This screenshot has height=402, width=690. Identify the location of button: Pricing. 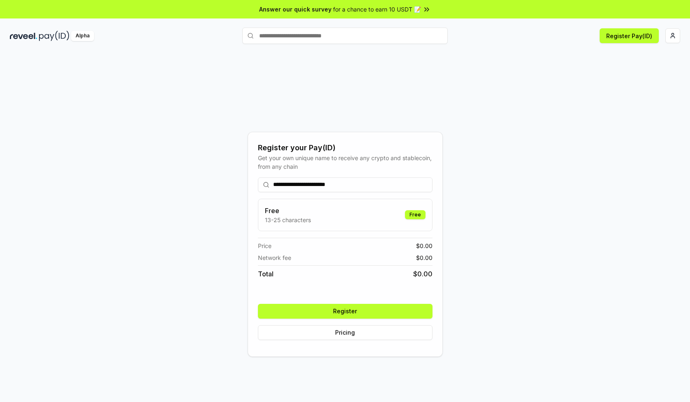
(345, 333).